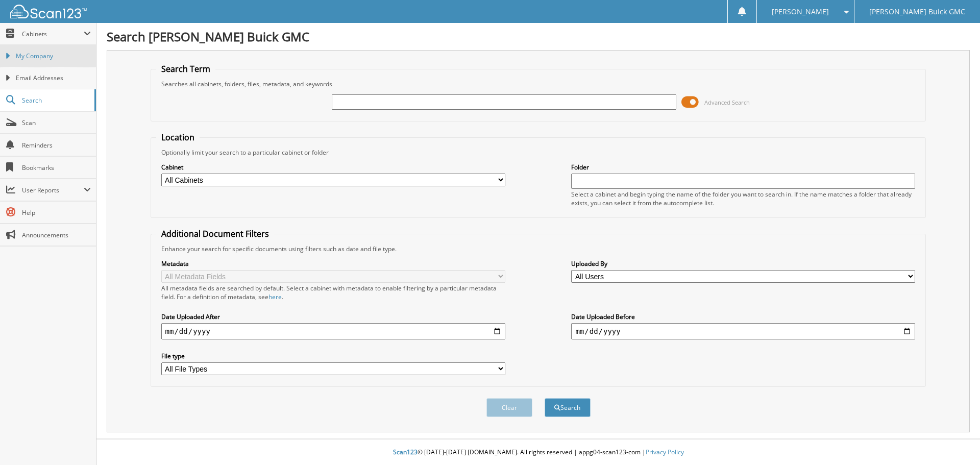 The height and width of the screenshot is (465, 980). Describe the element at coordinates (49, 11) in the screenshot. I see `img: scan123-logo-white.svg` at that location.